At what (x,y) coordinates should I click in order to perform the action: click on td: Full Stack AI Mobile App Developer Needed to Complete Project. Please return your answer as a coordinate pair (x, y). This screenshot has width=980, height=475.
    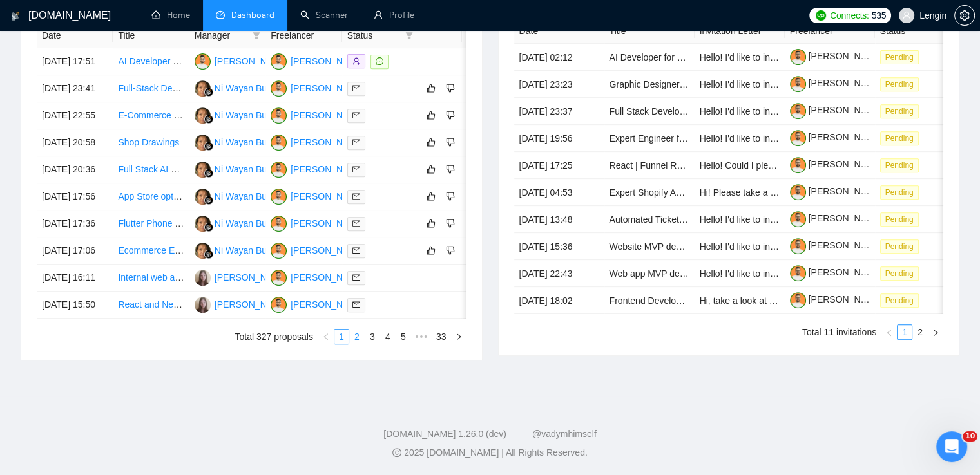
    Looking at the image, I should click on (151, 170).